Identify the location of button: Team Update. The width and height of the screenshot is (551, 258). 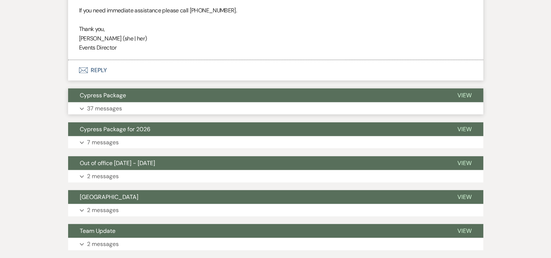
(257, 231).